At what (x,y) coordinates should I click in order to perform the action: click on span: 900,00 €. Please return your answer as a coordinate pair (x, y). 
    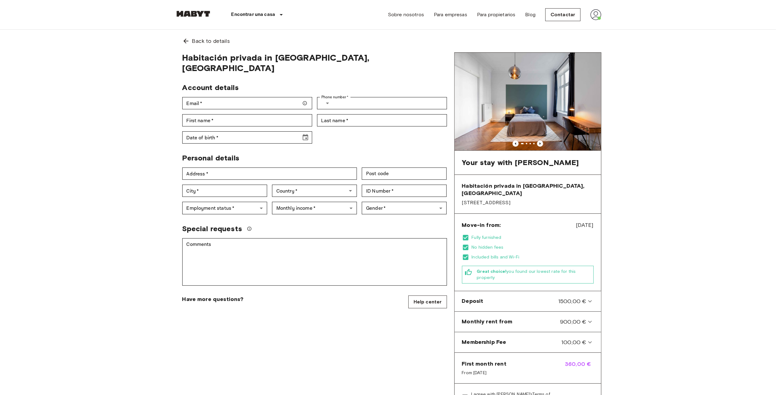
    Looking at the image, I should click on (573, 322).